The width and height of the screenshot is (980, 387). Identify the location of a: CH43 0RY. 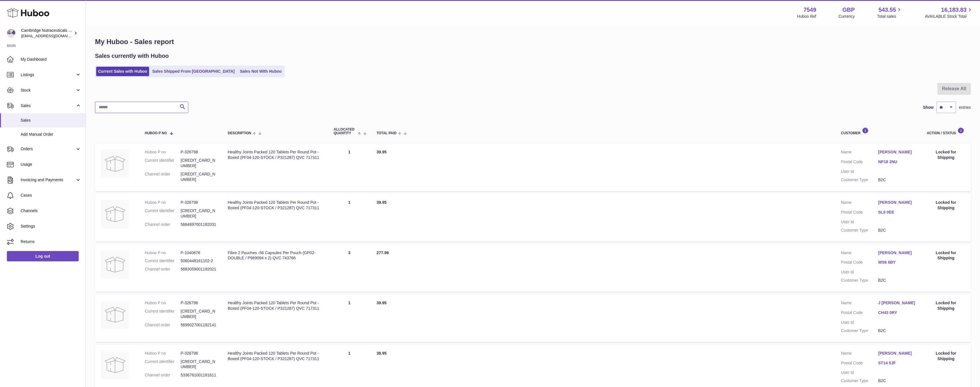
(897, 313).